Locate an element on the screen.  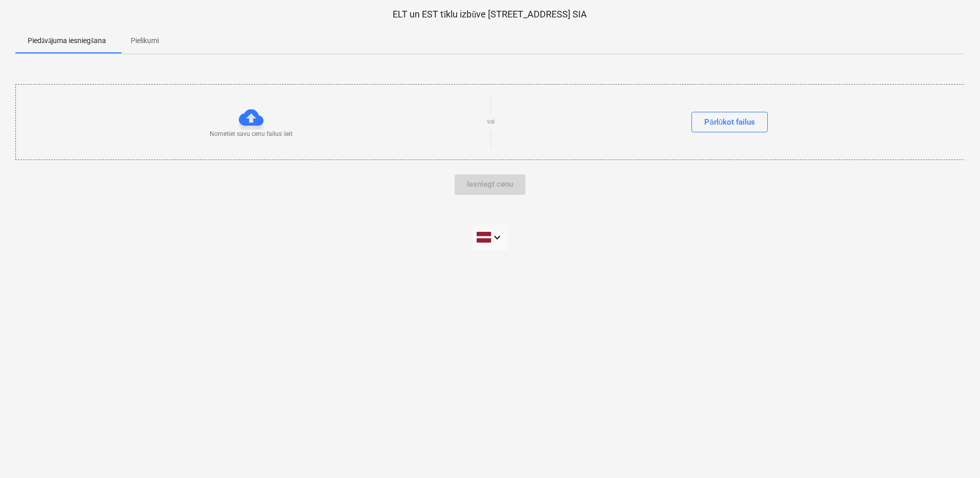
p: Nometiet savu cenu failus šeit is located at coordinates (251, 133).